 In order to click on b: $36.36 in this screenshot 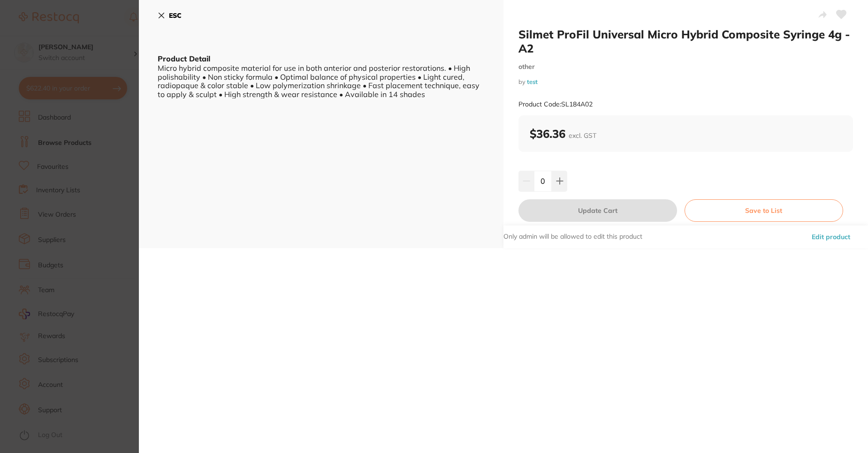, I will do `click(563, 134)`.